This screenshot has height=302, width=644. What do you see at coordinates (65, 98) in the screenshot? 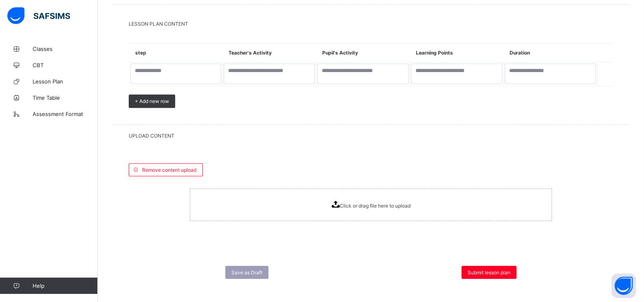
I see `span: Time Table` at bounding box center [65, 98].